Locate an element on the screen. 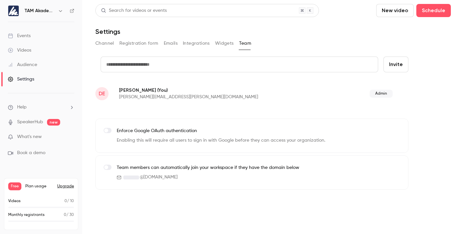  div: Videos is located at coordinates (19, 50).